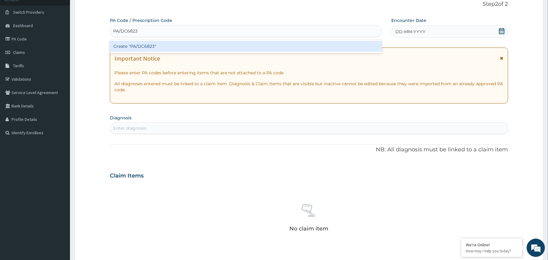 This screenshot has width=548, height=260. What do you see at coordinates (120, 118) in the screenshot?
I see `label: Diagnosis` at bounding box center [120, 118].